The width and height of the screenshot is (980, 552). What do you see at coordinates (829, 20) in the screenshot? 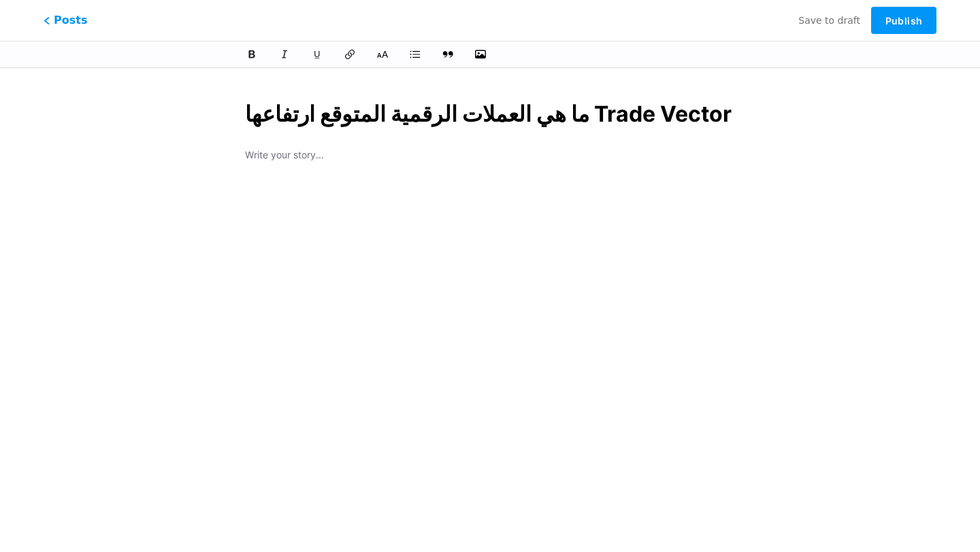
I see `button: Save to draft` at bounding box center [829, 20].